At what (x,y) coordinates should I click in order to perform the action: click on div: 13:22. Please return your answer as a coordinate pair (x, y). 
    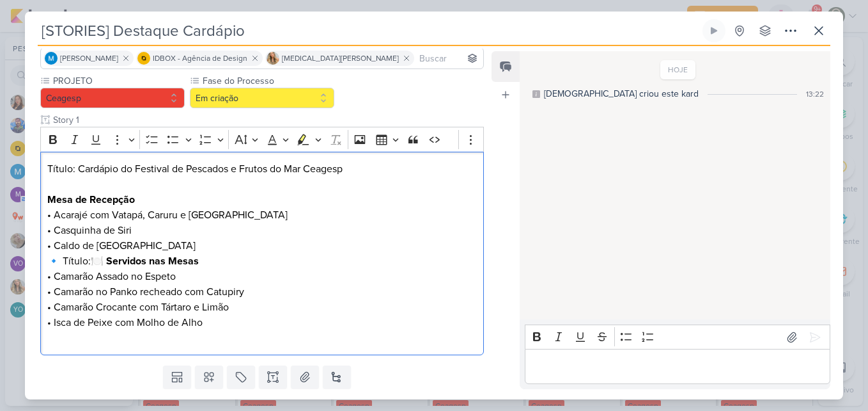
    Looking at the image, I should click on (815, 94).